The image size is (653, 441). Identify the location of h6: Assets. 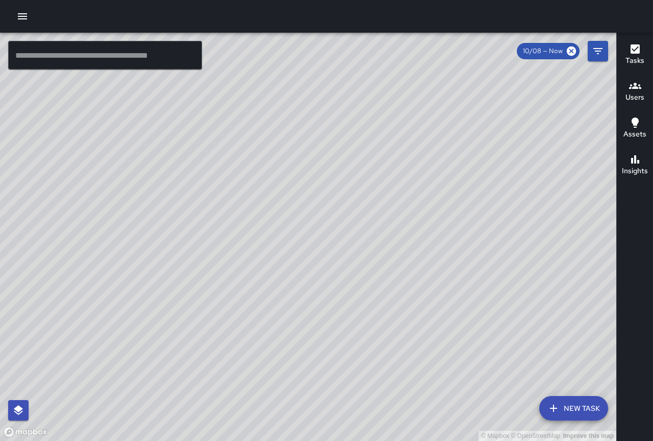
(635, 134).